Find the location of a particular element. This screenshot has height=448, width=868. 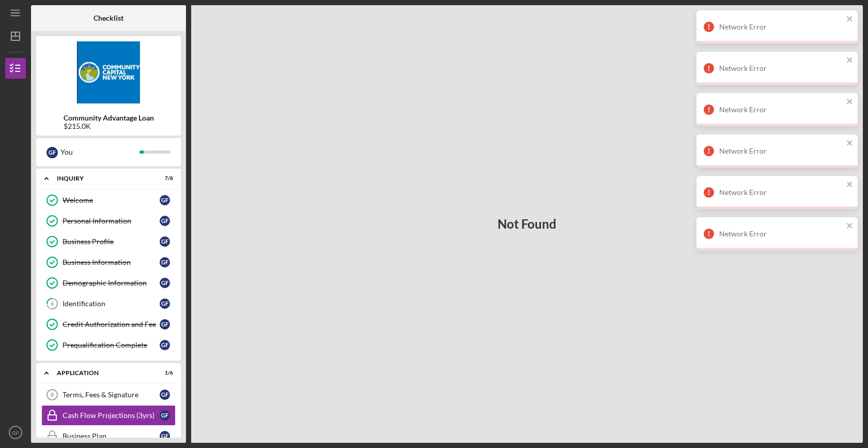

b: Community Advantage Loan is located at coordinates (108, 118).